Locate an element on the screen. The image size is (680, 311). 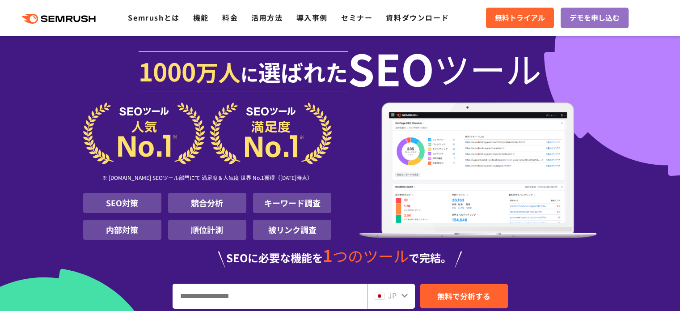
li: 競合分析 is located at coordinates (207, 203).